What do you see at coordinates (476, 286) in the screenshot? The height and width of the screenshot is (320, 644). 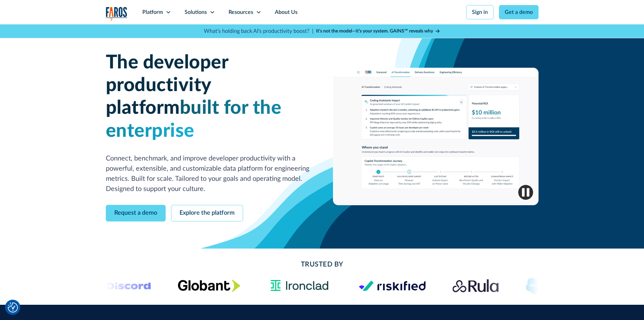 I see `img: Rula logo` at bounding box center [476, 286].